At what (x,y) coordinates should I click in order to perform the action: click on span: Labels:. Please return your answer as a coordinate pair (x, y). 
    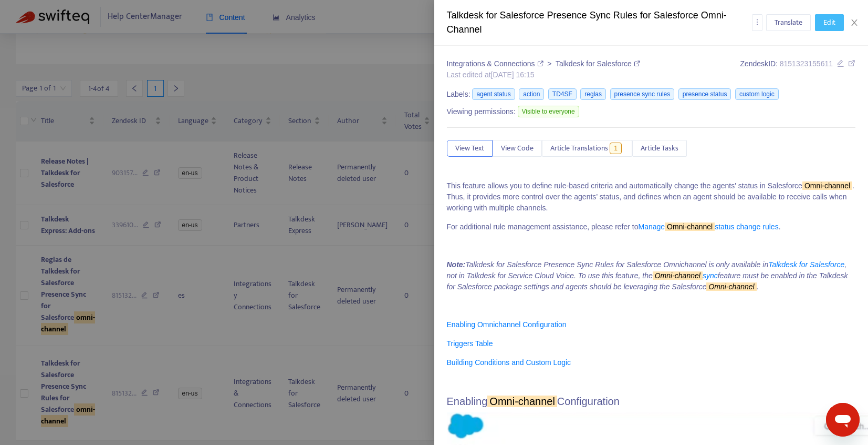
    Looking at the image, I should click on (459, 94).